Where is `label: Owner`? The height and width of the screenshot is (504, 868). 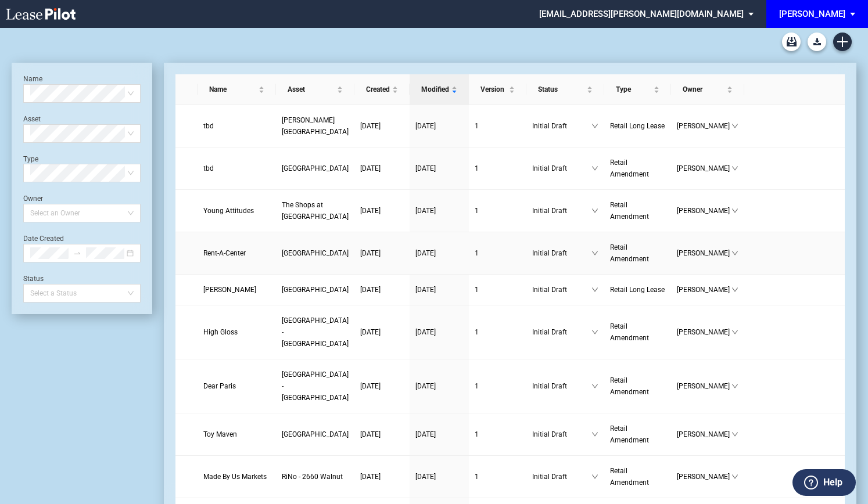 label: Owner is located at coordinates (33, 199).